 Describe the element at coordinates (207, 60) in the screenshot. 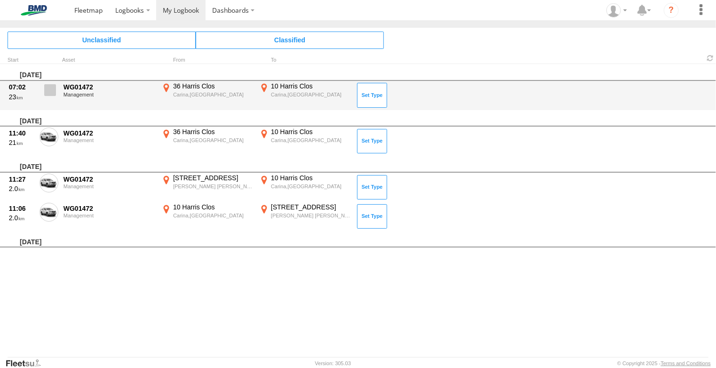

I see `div: From` at that location.